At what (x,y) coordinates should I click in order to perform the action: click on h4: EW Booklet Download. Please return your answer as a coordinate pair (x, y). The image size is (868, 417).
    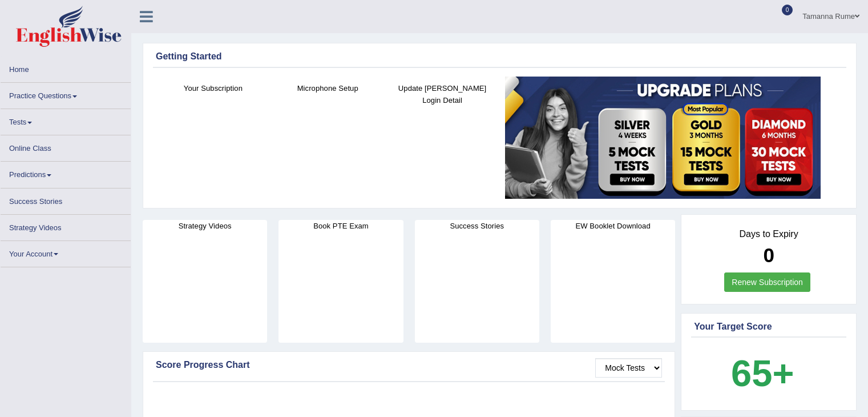
    Looking at the image, I should click on (613, 225).